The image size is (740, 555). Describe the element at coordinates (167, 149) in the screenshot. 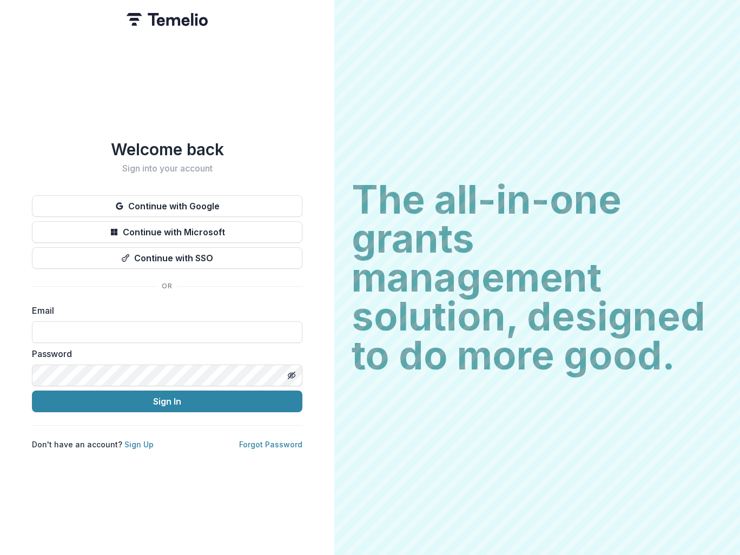

I see `h1: Welcome back` at that location.